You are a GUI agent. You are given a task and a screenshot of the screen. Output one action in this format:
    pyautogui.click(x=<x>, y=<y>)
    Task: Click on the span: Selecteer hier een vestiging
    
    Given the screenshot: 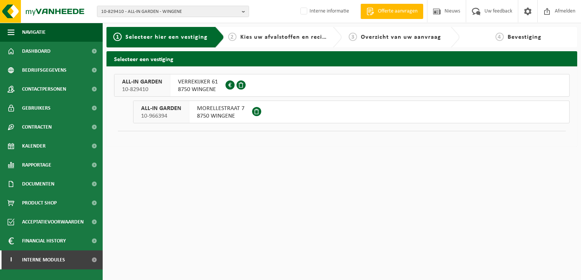 What is the action you would take?
    pyautogui.click(x=166, y=37)
    